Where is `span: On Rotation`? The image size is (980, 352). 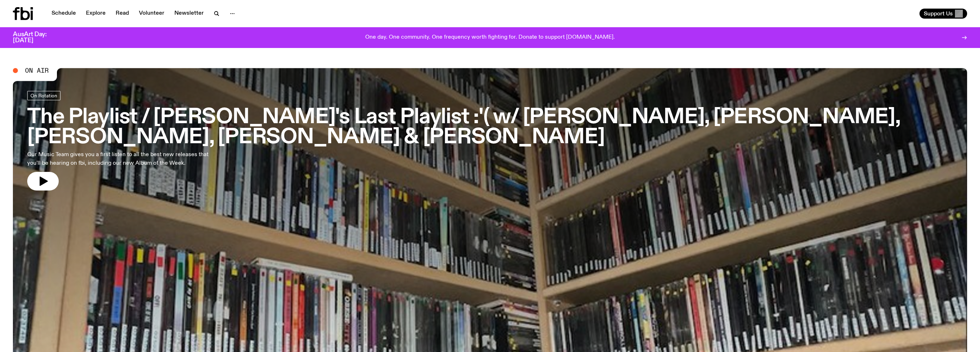
span: On Rotation is located at coordinates (44, 95).